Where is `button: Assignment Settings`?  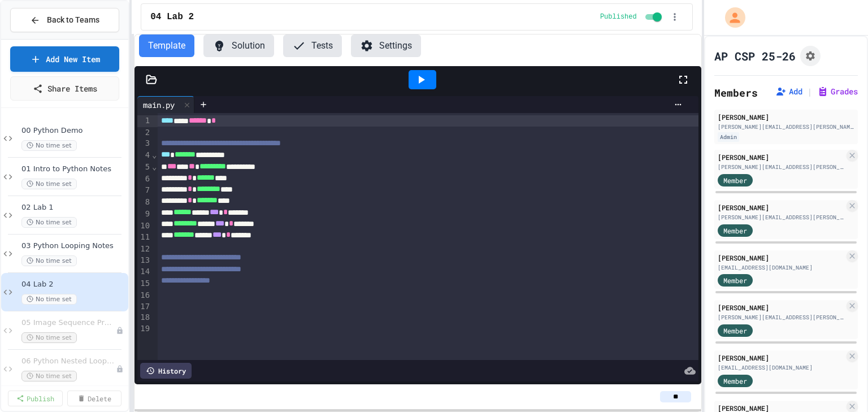
button: Assignment Settings is located at coordinates (810, 56).